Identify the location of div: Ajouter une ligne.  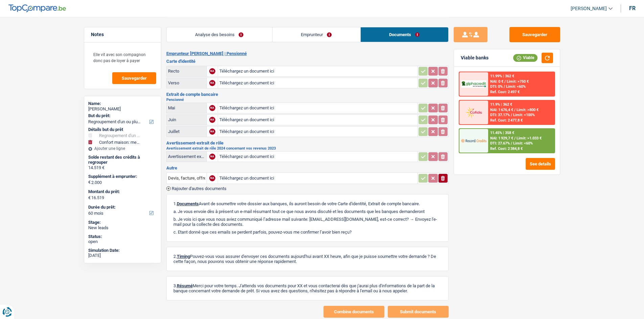
(122, 148).